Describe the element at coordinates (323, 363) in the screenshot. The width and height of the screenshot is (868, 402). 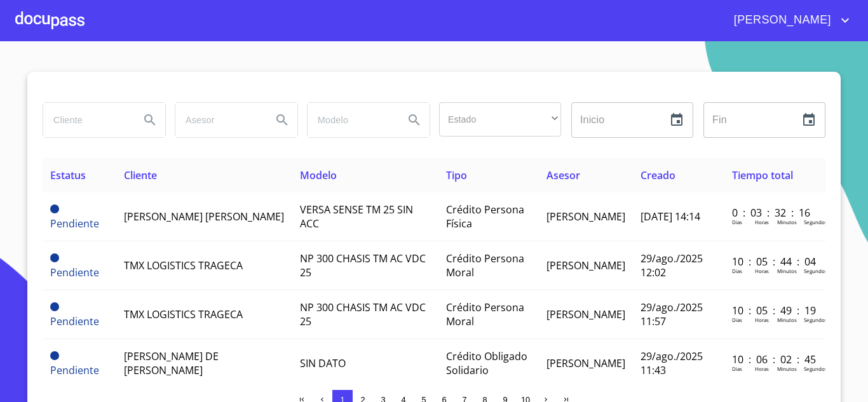
I see `span: SIN DATO` at that location.